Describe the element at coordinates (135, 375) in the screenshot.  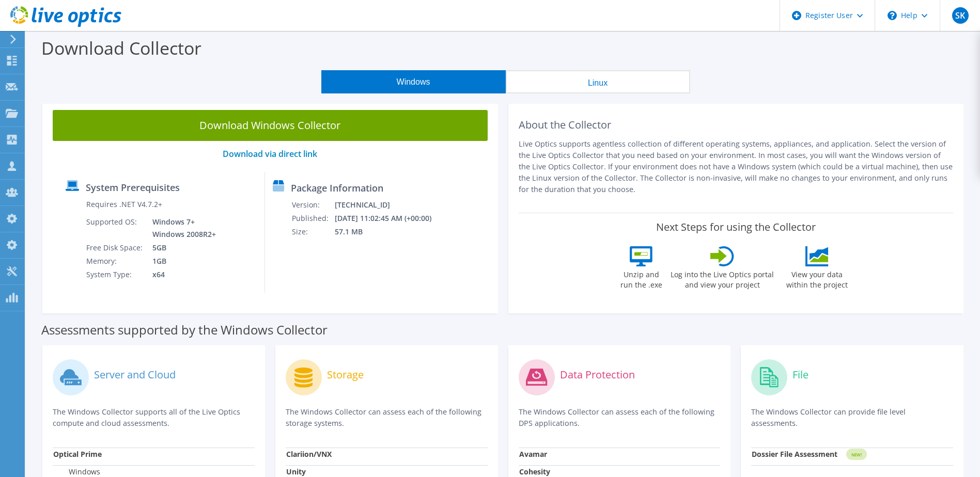
I see `label: Server and Cloud` at that location.